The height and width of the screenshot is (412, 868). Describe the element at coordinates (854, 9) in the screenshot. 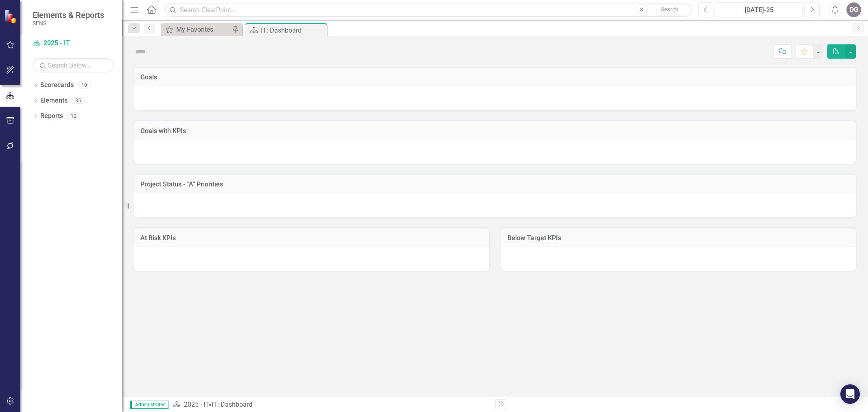

I see `button: DG` at that location.